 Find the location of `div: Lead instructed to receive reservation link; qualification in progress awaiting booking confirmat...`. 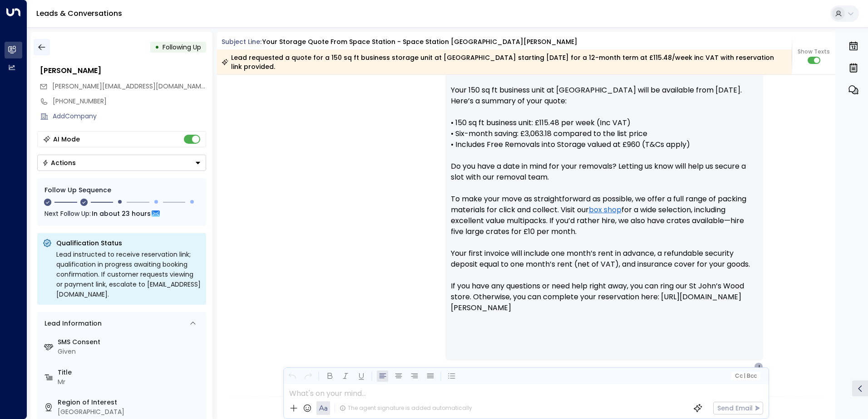

div: Lead instructed to receive reservation link; qualification in progress awaiting booking confirmat... is located at coordinates (128, 274).